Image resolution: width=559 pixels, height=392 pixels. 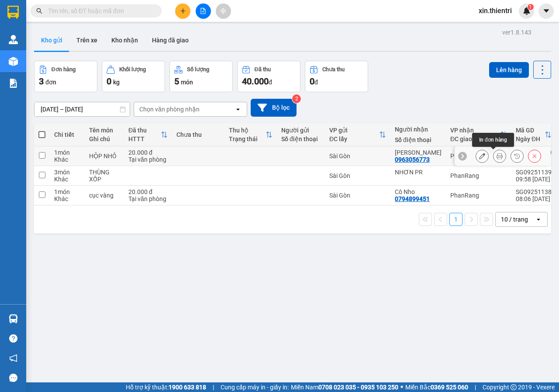 I want to click on div: HỘP NHỎ, so click(x=104, y=156).